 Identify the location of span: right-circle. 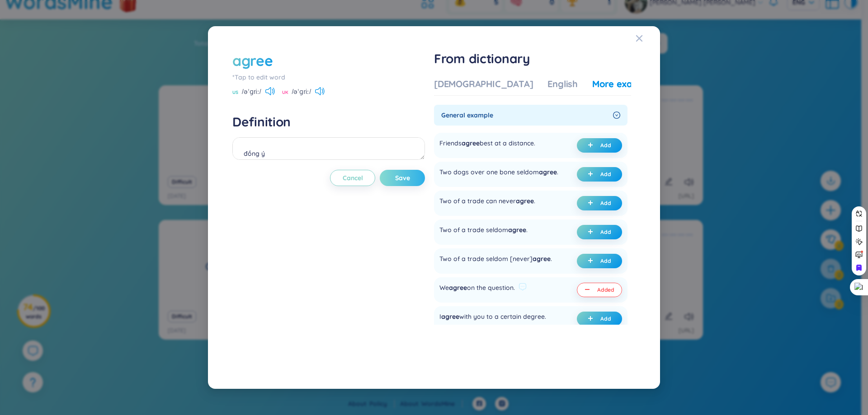
(617, 115).